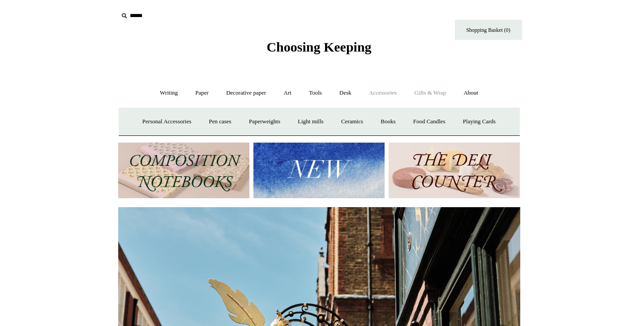 The image size is (638, 326). What do you see at coordinates (319, 50) in the screenshot?
I see `a: Choosing Keeping` at bounding box center [319, 50].